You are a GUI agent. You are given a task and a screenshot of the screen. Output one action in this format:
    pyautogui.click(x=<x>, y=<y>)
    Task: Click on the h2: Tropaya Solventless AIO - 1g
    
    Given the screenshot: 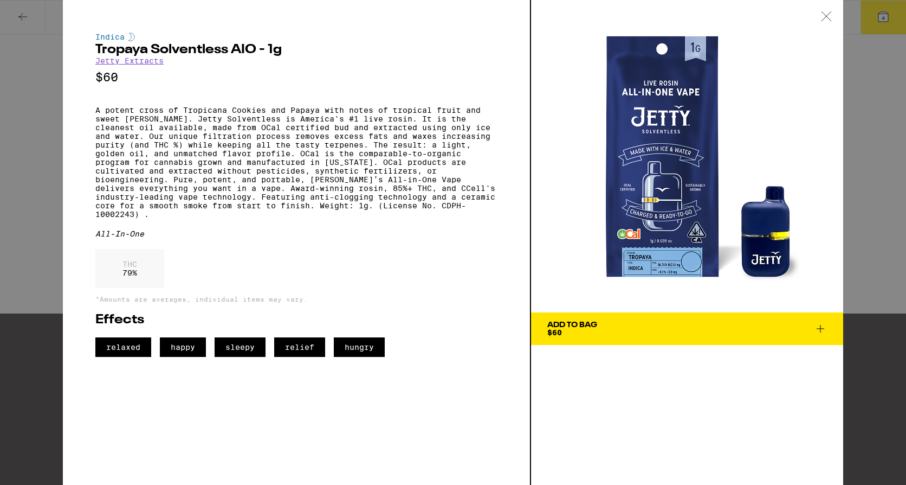 What is the action you would take?
    pyautogui.click(x=296, y=50)
    